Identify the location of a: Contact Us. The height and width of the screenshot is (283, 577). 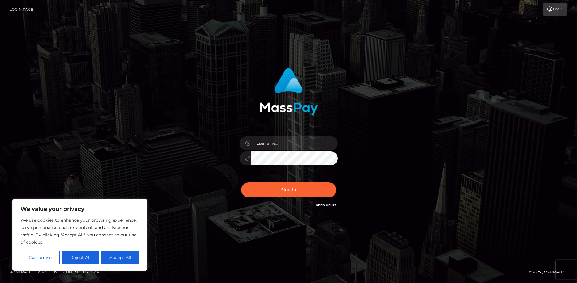
(76, 272).